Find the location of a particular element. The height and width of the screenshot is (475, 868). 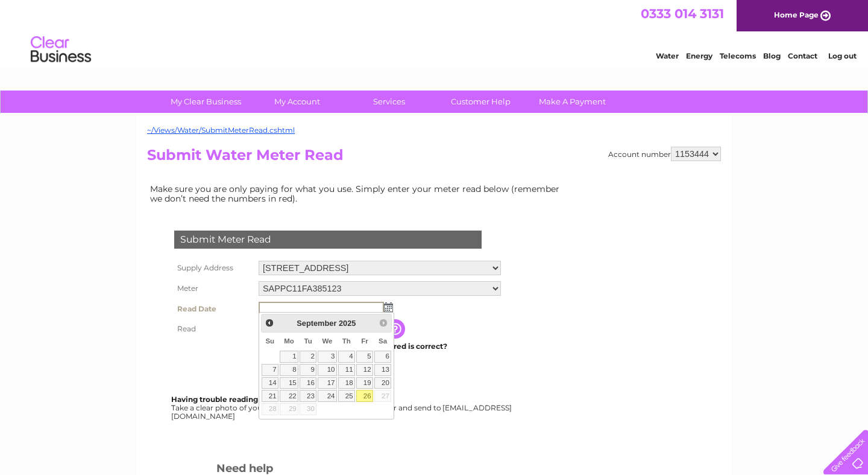

a: Prev is located at coordinates (270, 322).